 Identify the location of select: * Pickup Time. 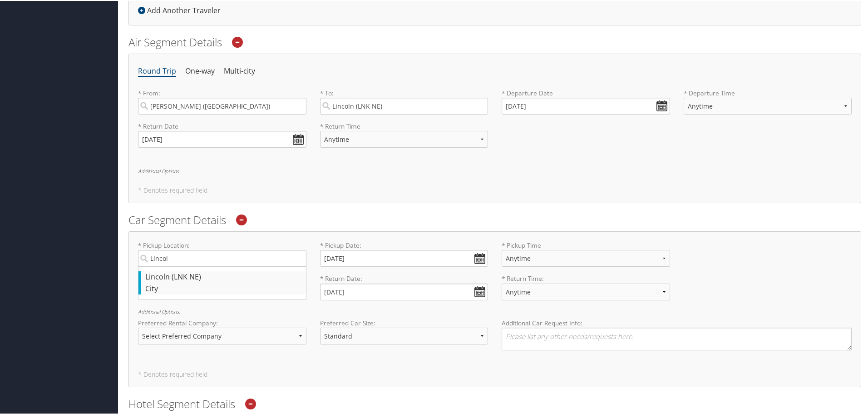
(586, 257).